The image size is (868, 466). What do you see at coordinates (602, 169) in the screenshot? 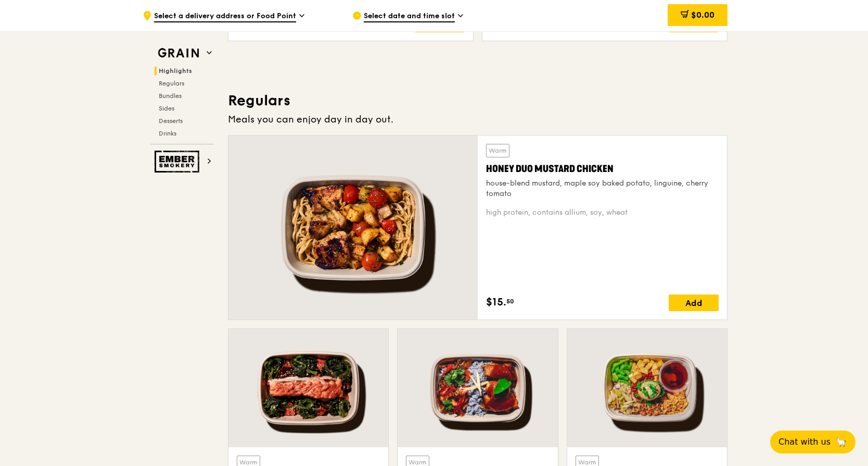
I see `div: Honey Duo Mustard Chicken` at bounding box center [602, 169].